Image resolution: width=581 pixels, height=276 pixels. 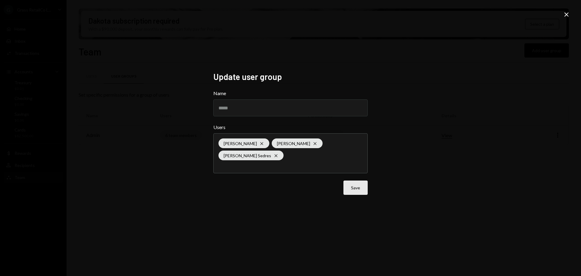 What do you see at coordinates (356, 187) in the screenshot?
I see `button: Save` at bounding box center [356, 187].